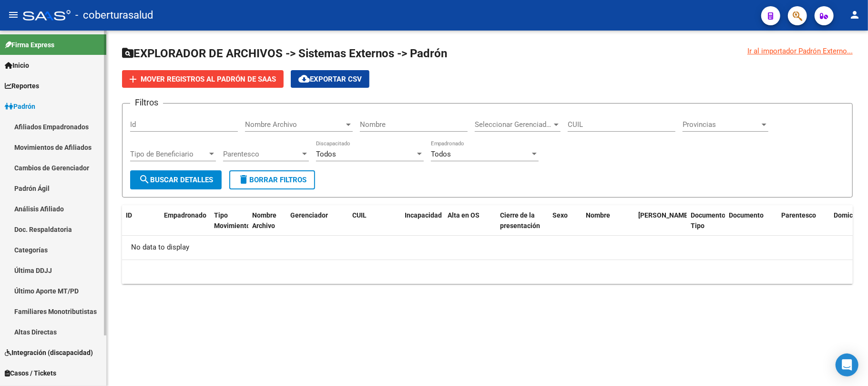 This screenshot has width=868, height=386. Describe the element at coordinates (272, 180) in the screenshot. I see `span: Borrar Filtros` at that location.